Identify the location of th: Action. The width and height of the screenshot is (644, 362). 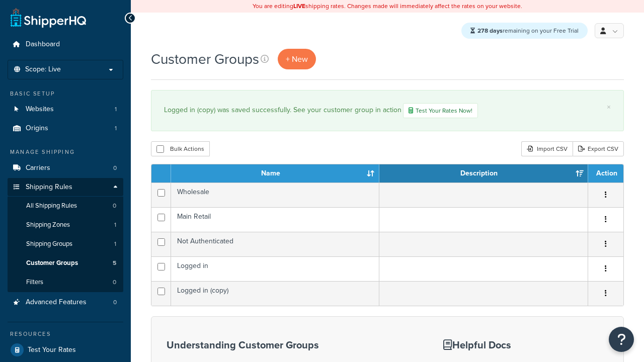
(606, 173).